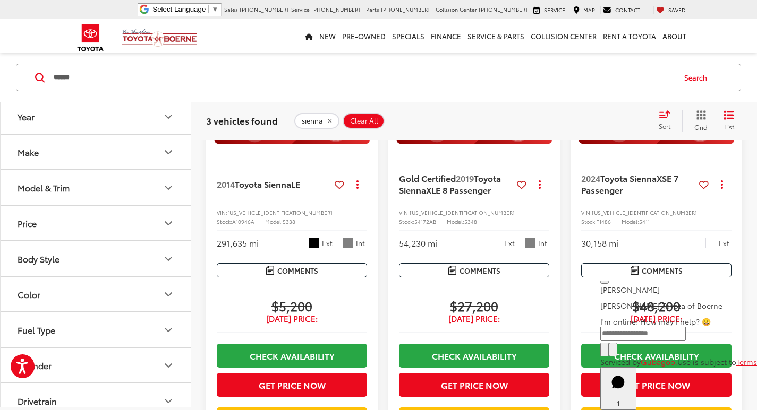 This screenshot has height=410, width=757. I want to click on a: Gubagoo., so click(658, 362).